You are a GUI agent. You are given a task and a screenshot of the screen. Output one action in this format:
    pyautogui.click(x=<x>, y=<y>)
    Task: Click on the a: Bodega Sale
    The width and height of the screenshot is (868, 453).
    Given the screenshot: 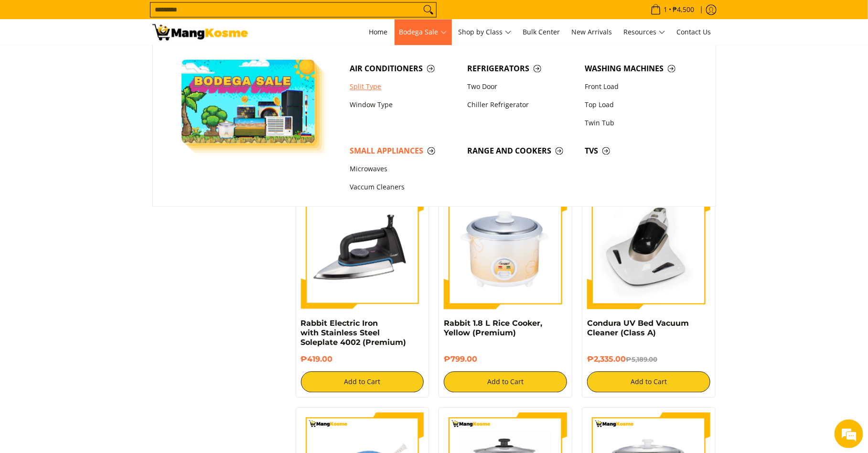 What is the action you would take?
    pyautogui.click(x=423, y=32)
    